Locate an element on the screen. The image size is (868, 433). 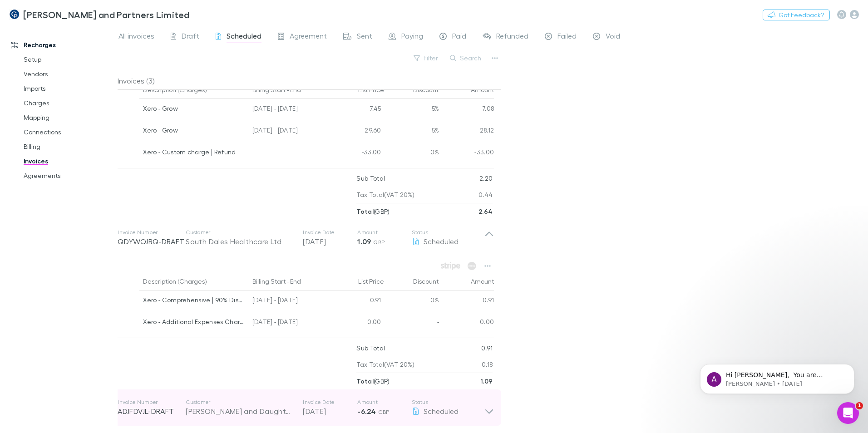
div: 7.08 is located at coordinates (467, 110).